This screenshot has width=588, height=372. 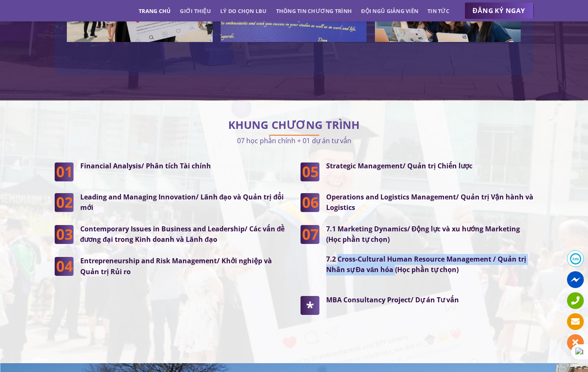 I want to click on strong: 7.2 Cross-Cultural Human Resource Management / Quản trị Nhân sự Đa văn hóa (Học phần tự chọn), so click(x=426, y=265).